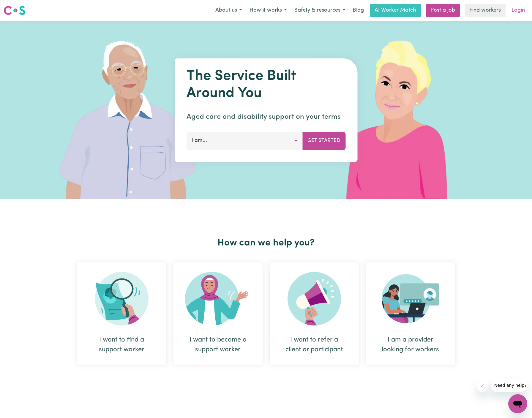 This screenshot has height=418, width=532. I want to click on button: Safety & resources, so click(320, 10).